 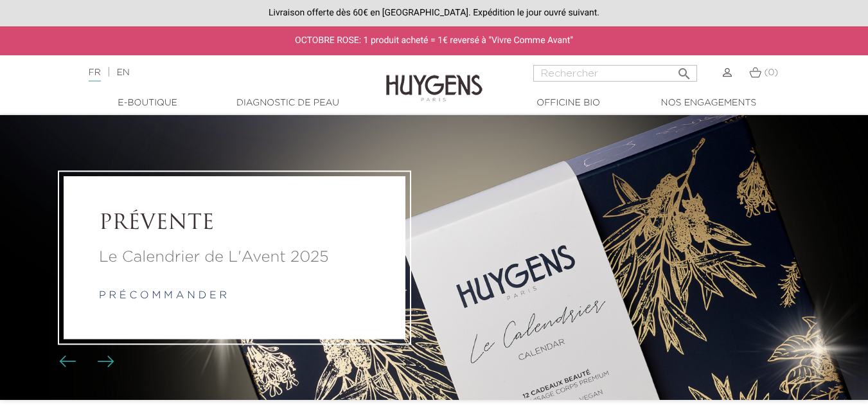 I want to click on p: Le Calendrier de L'Avent 2025, so click(x=234, y=257).